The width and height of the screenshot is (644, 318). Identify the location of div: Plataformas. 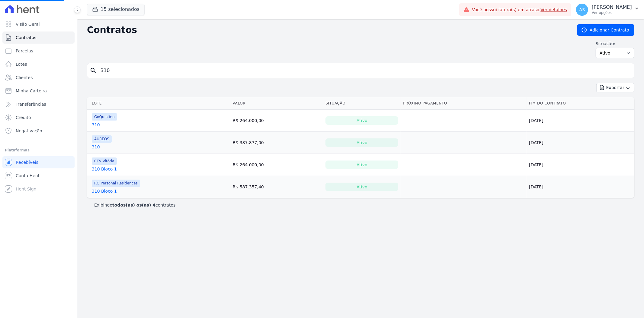
(39, 150).